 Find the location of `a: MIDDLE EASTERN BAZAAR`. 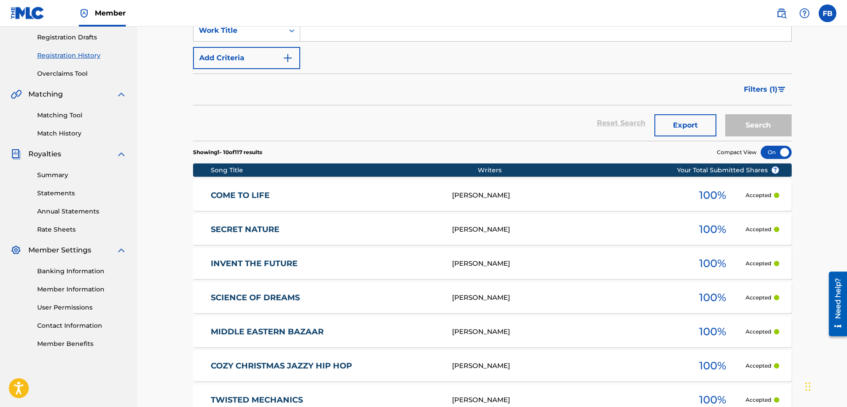

a: MIDDLE EASTERN BAZAAR is located at coordinates (325, 332).